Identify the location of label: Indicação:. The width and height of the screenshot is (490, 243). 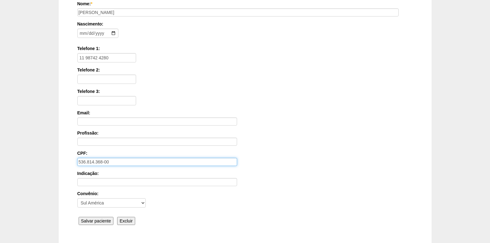
(245, 173).